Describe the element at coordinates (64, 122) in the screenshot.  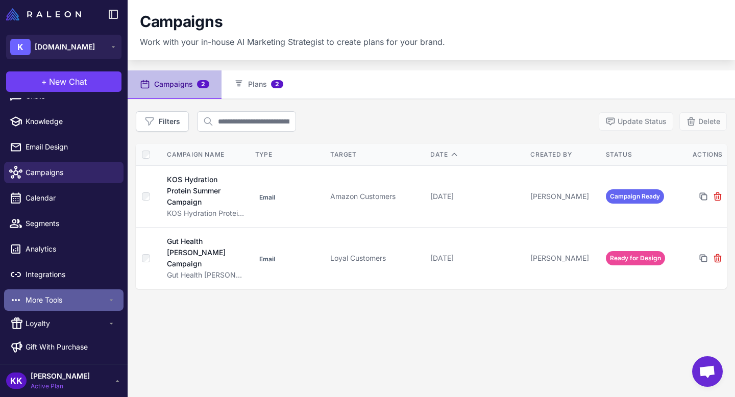
I see `a: Knowledge` at that location.